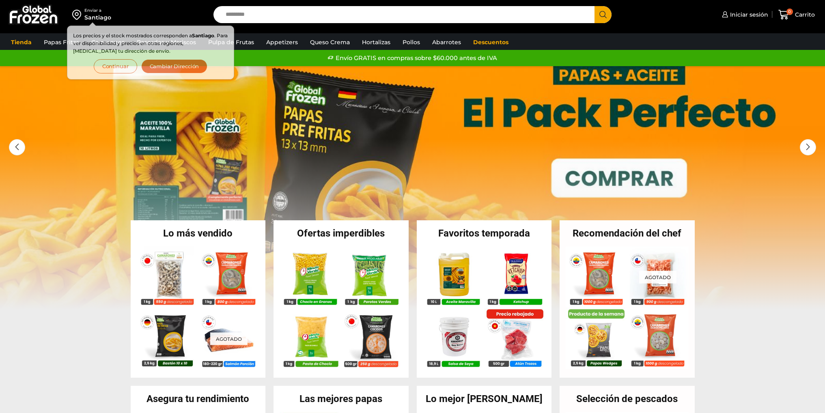  What do you see at coordinates (198, 399) in the screenshot?
I see `h2: Asegura tu rendimiento` at bounding box center [198, 399].